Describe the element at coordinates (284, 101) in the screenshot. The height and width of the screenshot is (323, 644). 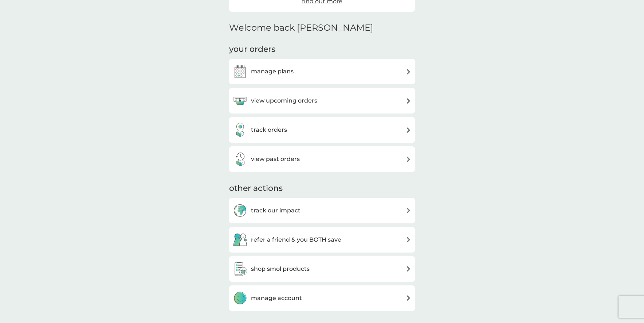
I see `h3: view upcoming orders` at that location.